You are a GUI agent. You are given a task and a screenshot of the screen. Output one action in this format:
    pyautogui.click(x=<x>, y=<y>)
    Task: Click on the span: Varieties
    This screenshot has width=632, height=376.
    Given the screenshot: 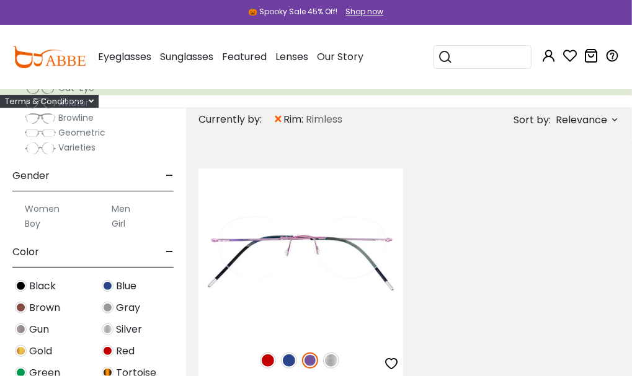 What is the action you would take?
    pyautogui.click(x=77, y=148)
    